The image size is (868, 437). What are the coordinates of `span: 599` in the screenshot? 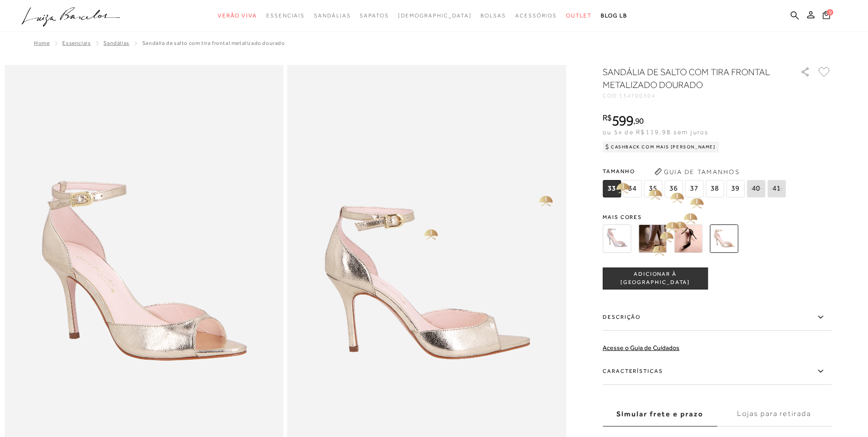 It's located at (623, 121).